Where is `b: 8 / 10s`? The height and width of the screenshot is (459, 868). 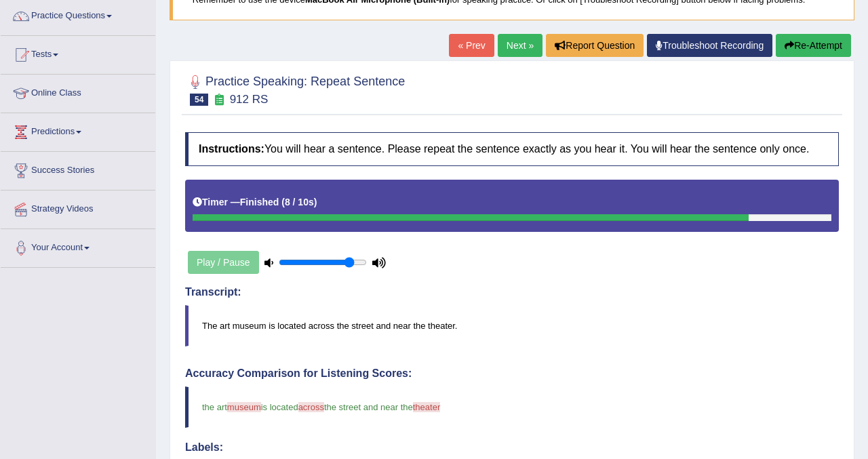
b: 8 / 10s is located at coordinates (299, 202).